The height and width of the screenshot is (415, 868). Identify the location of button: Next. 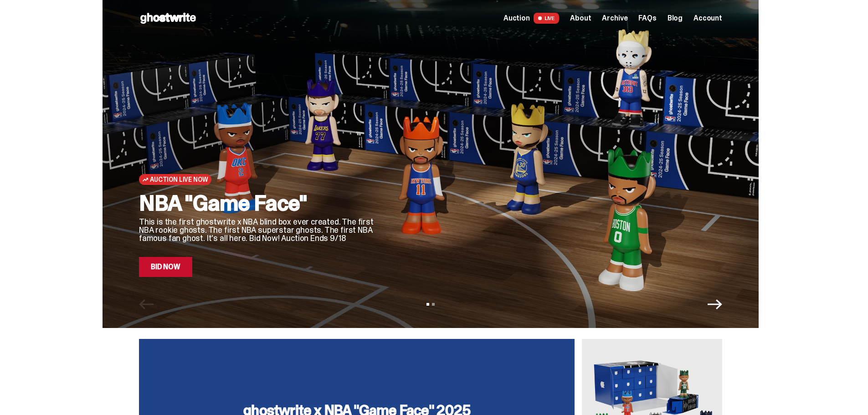
(715, 304).